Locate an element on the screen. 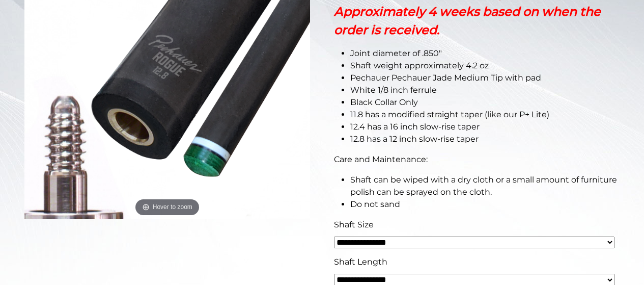 The height and width of the screenshot is (285, 644). li: White 1/8 inch ferrule is located at coordinates (485, 90).